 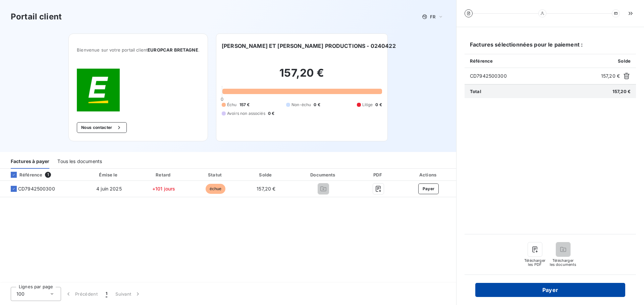 What do you see at coordinates (81, 294) in the screenshot?
I see `button: Précédent` at bounding box center [81, 294].